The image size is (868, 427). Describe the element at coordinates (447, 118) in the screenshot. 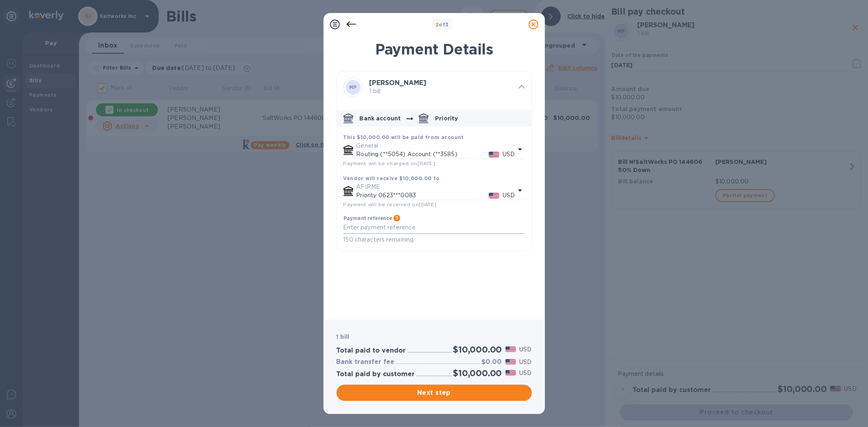

I see `p: Priority` at that location.